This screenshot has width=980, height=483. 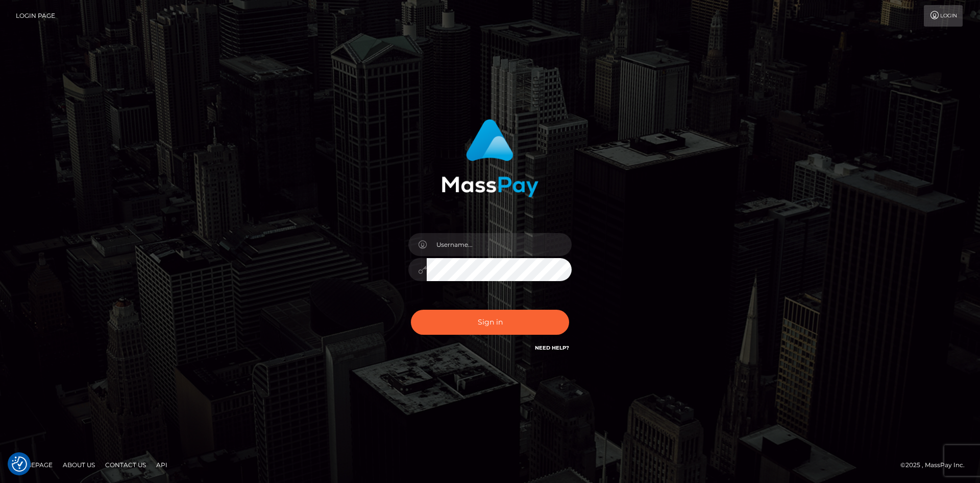 What do you see at coordinates (936, 464) in the screenshot?
I see `div: © 2025 , MassPay Inc.` at bounding box center [936, 464].